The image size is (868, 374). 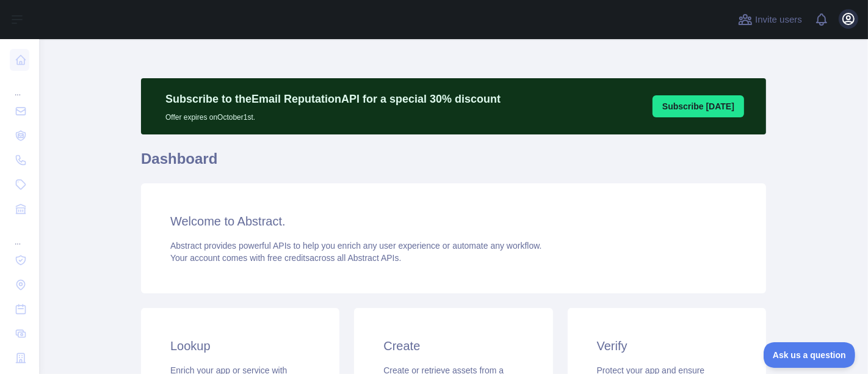 I want to click on h3: Welcome to Abstract., so click(x=454, y=221).